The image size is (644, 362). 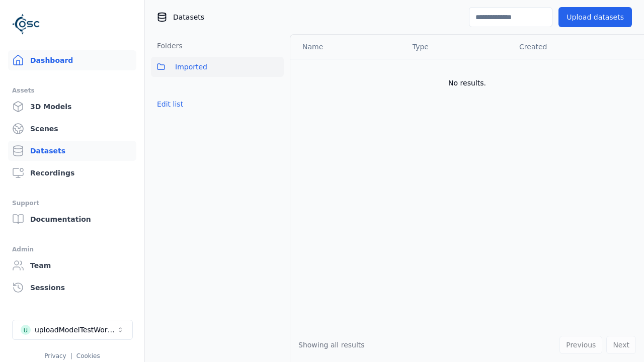 I want to click on a: 3D Models, so click(x=72, y=107).